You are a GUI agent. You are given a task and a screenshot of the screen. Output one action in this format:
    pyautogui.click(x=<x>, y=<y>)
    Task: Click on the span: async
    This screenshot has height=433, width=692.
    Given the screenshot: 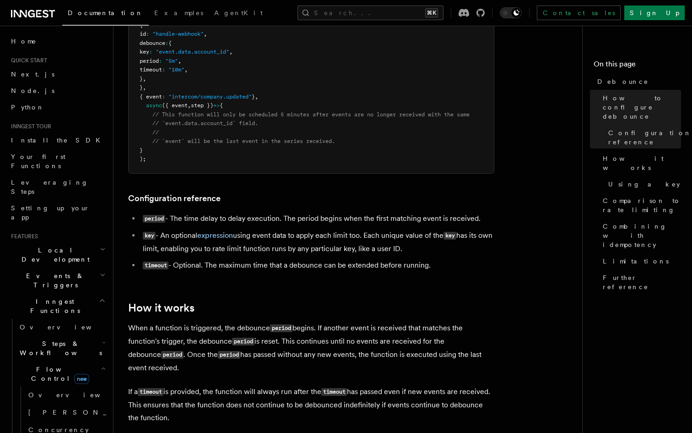 What is the action you would take?
    pyautogui.click(x=154, y=105)
    